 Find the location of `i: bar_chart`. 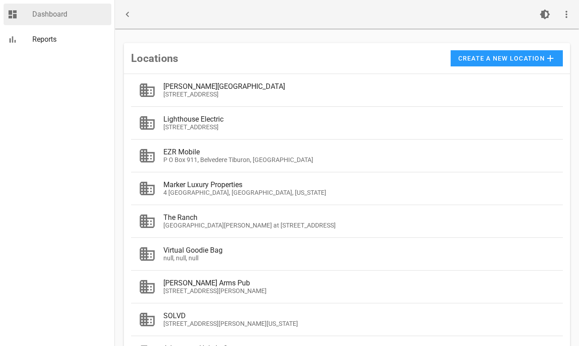

i: bar_chart is located at coordinates (13, 39).